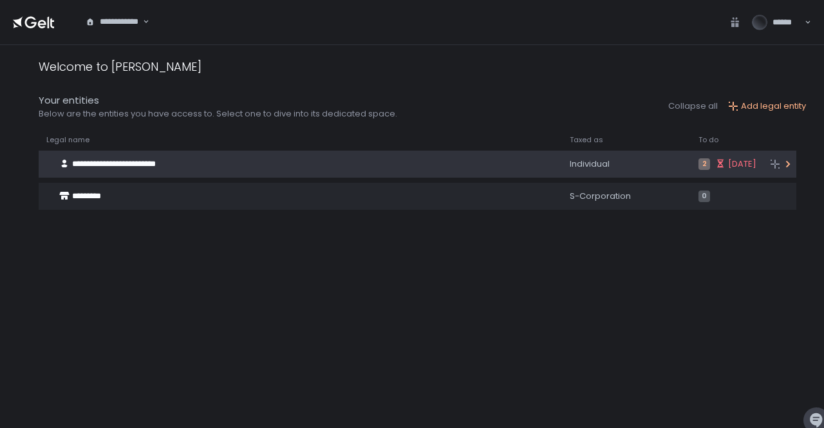 Image resolution: width=824 pixels, height=428 pixels. Describe the element at coordinates (218, 114) in the screenshot. I see `div: Below are the entities you have access to. Select one to dive into its dedicated space.` at that location.